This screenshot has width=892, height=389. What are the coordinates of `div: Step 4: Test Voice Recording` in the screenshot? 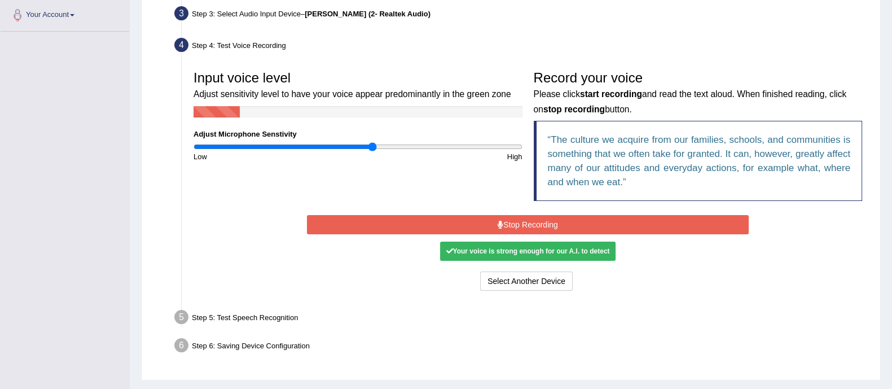 It's located at (522, 47).